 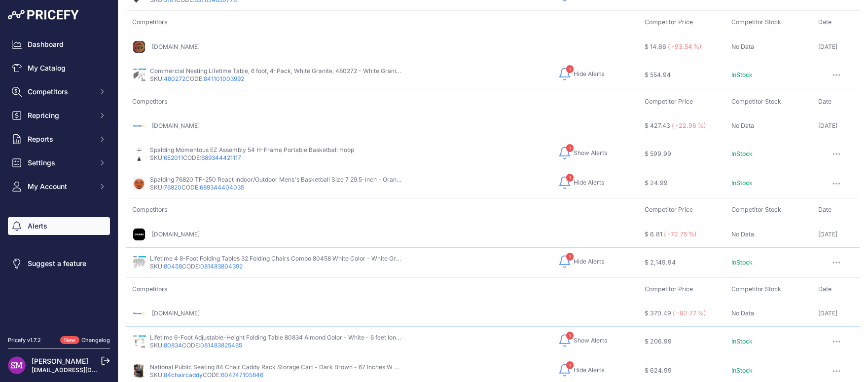 I want to click on span: $ 6.81, so click(x=654, y=233).